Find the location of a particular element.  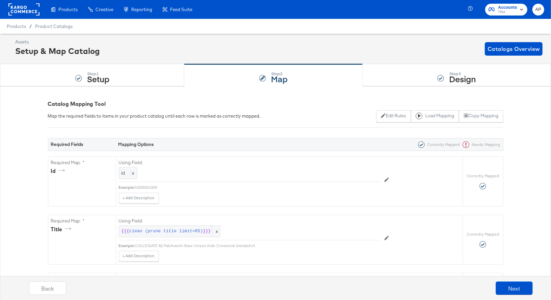

strong: Map is located at coordinates (279, 79).